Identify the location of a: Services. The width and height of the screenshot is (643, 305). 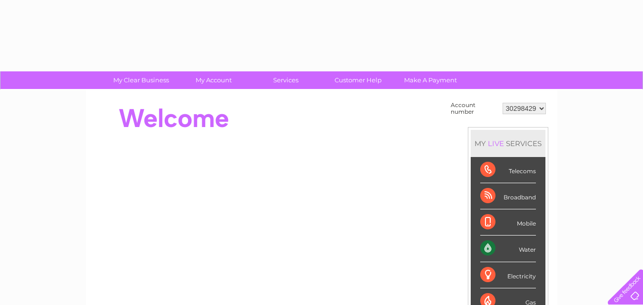
(285, 80).